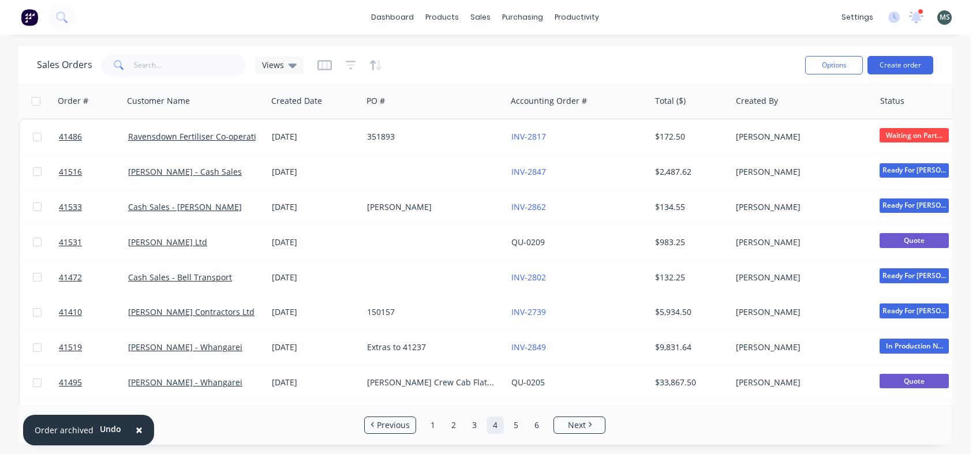  I want to click on button: Undo, so click(110, 429).